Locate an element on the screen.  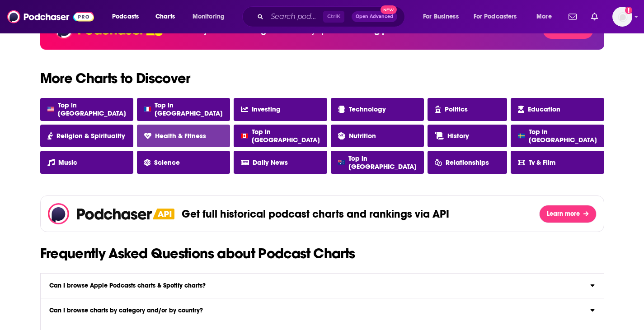
a: History is located at coordinates (467, 136).